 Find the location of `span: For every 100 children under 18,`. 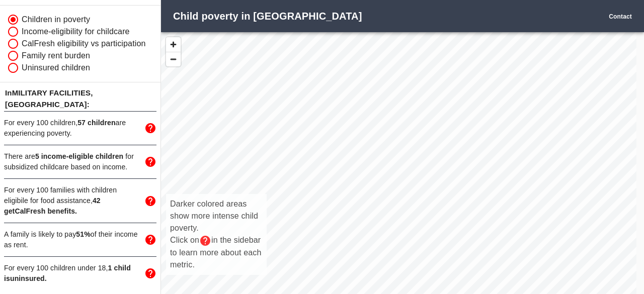

span: For every 100 children under 18, is located at coordinates (68, 273).